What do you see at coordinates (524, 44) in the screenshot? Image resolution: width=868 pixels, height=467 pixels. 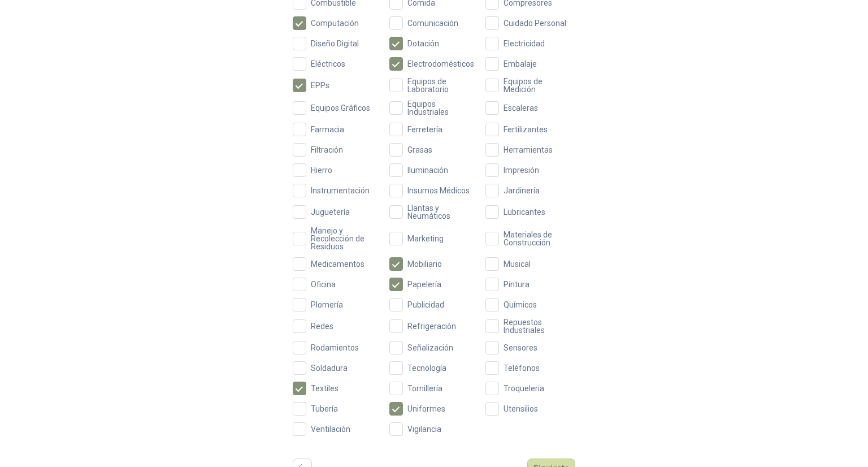 I see `span: Electricidad` at bounding box center [524, 44].